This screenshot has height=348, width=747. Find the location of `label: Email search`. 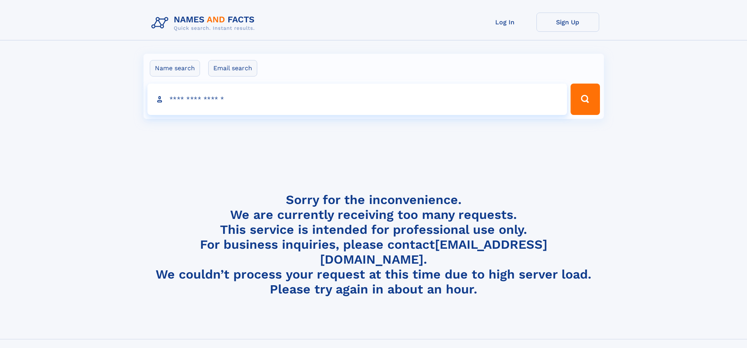

label: Email search is located at coordinates (232, 68).